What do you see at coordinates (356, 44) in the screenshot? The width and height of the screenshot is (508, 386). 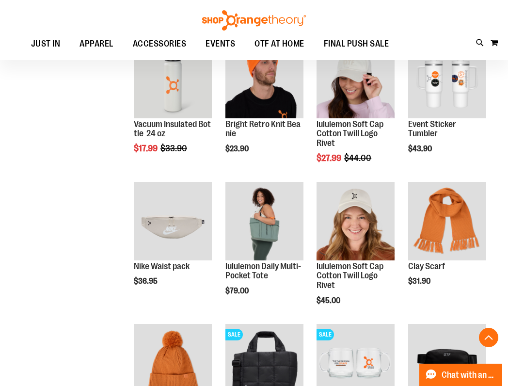 I see `span: FINAL PUSH SALE` at bounding box center [356, 44].